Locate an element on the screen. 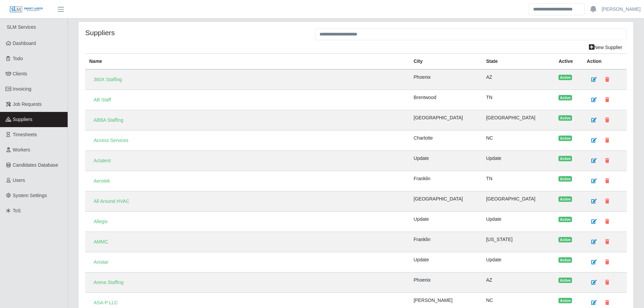 Image resolution: width=644 pixels, height=308 pixels. span: ToS is located at coordinates (17, 211).